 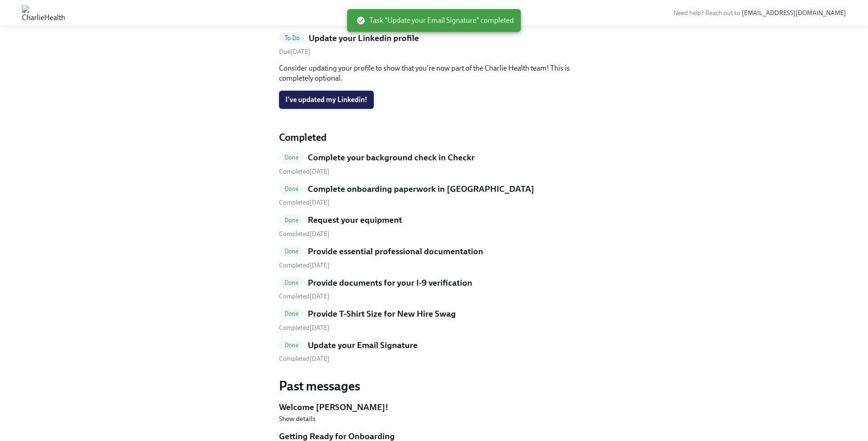 What do you see at coordinates (295, 52) in the screenshot?
I see `span: Saturday, August 16th 2025, 9:00 am` at bounding box center [295, 52].